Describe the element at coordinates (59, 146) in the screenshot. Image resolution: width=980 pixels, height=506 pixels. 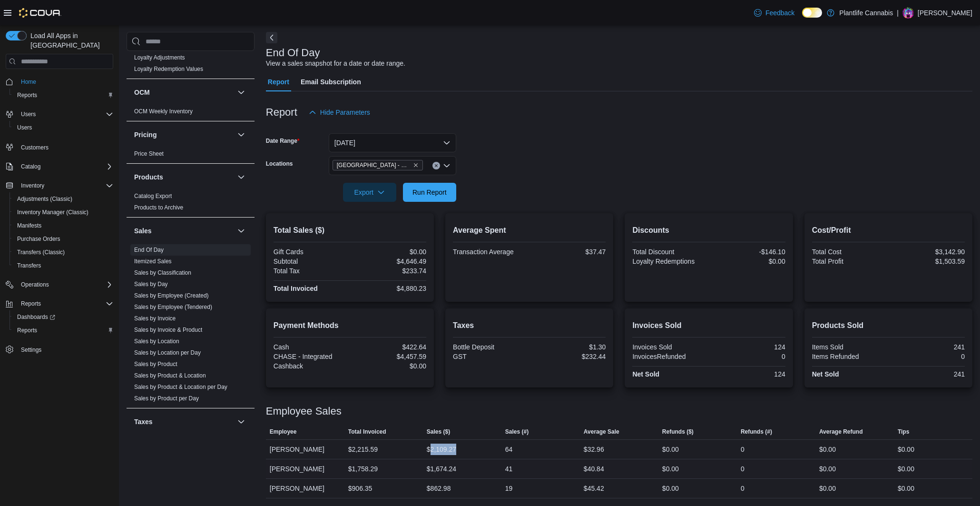
I see `button: Customers` at that location.